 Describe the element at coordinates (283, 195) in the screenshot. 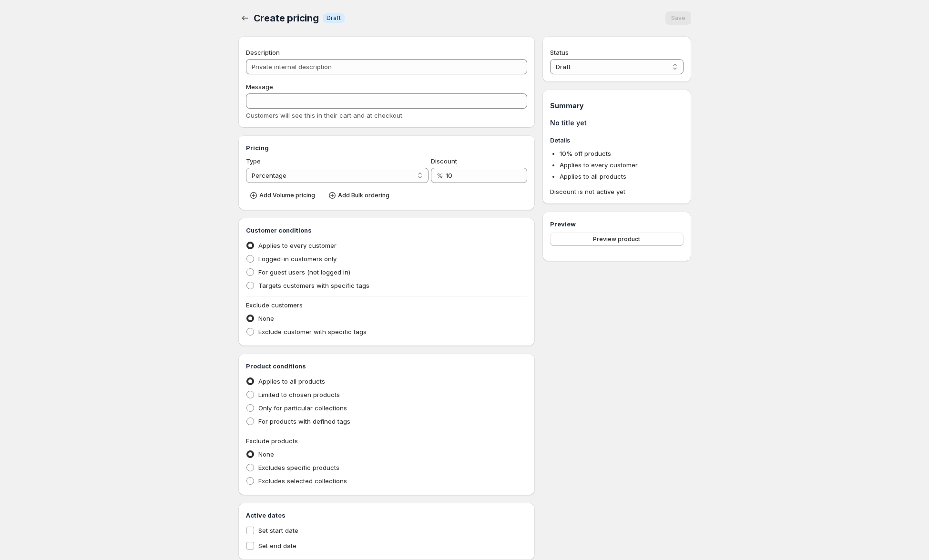

I see `button: Add Volume pricing` at that location.